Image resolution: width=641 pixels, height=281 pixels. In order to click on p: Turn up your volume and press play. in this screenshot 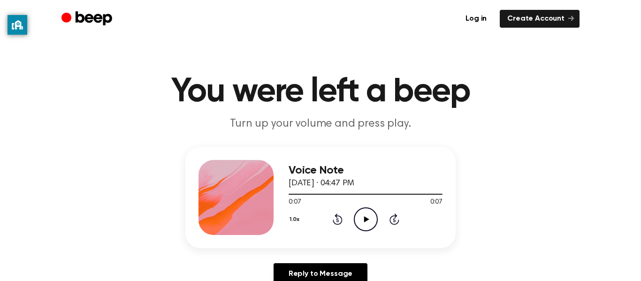, I will do `click(321, 124)`.